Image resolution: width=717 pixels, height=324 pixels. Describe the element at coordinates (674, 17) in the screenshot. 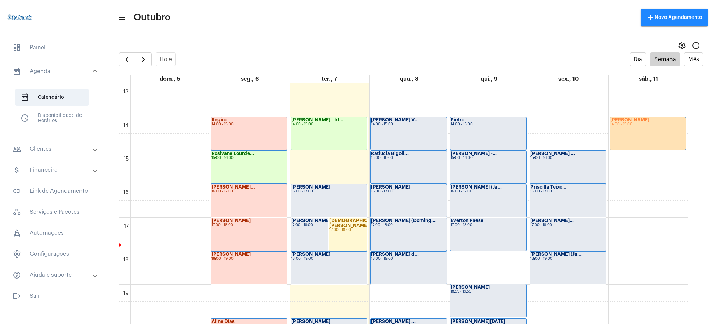

I see `span: Novo Agendamento` at that location.